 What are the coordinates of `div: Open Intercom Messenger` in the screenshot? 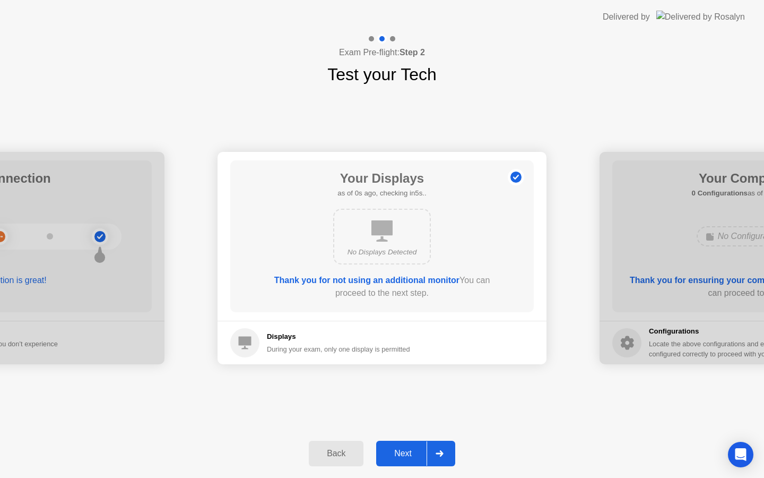 It's located at (741, 454).